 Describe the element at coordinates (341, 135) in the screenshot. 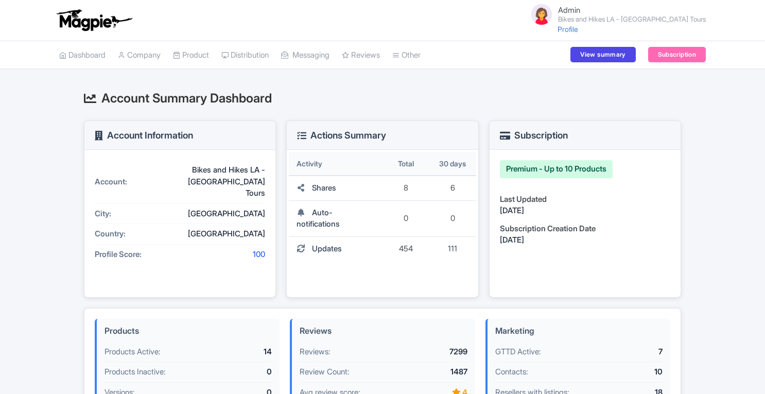

I see `h3: Actions Summary` at that location.